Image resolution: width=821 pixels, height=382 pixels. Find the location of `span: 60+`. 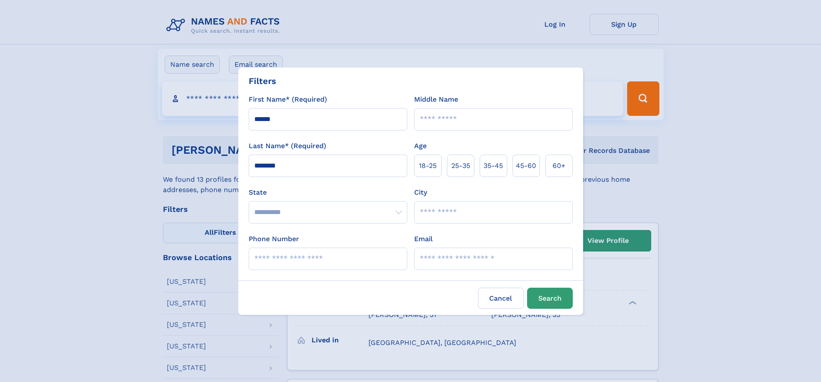

span: 60+ is located at coordinates (559, 166).